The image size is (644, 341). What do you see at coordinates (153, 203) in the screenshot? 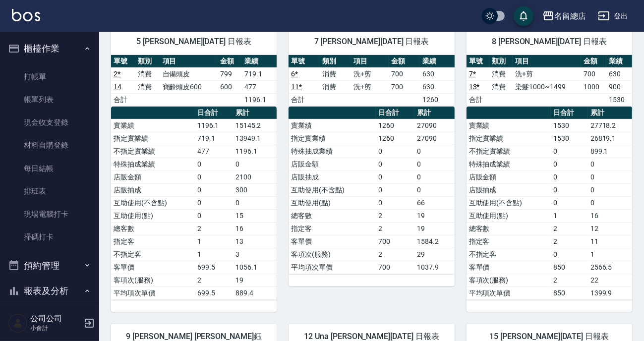
I see `td: 互助使用(不含點)` at bounding box center [153, 203].